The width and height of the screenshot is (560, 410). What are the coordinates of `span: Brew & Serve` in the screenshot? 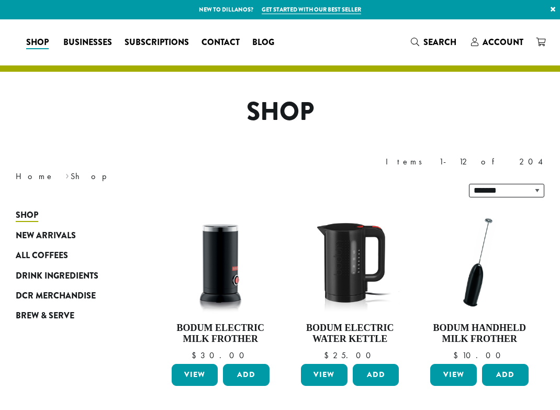 It's located at (45, 316).